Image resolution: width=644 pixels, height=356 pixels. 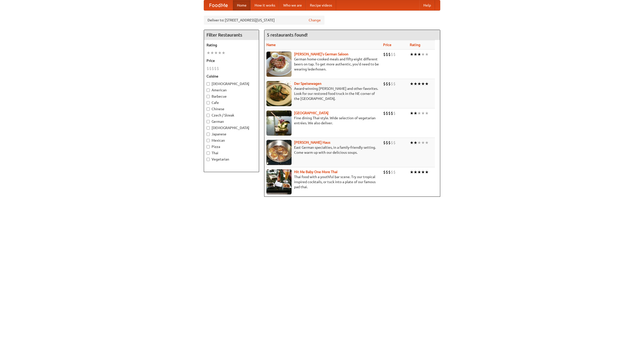 I want to click on img: babythai.jpg, so click(x=279, y=182).